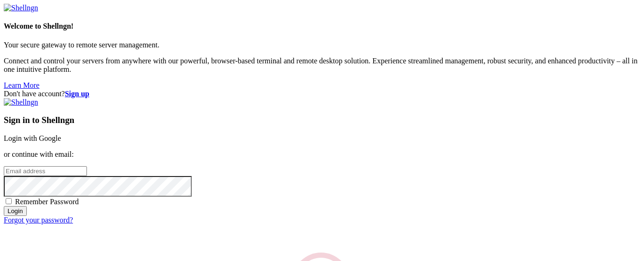 The height and width of the screenshot is (261, 642). What do you see at coordinates (38, 220) in the screenshot?
I see `a: Forgot your password?` at bounding box center [38, 220].